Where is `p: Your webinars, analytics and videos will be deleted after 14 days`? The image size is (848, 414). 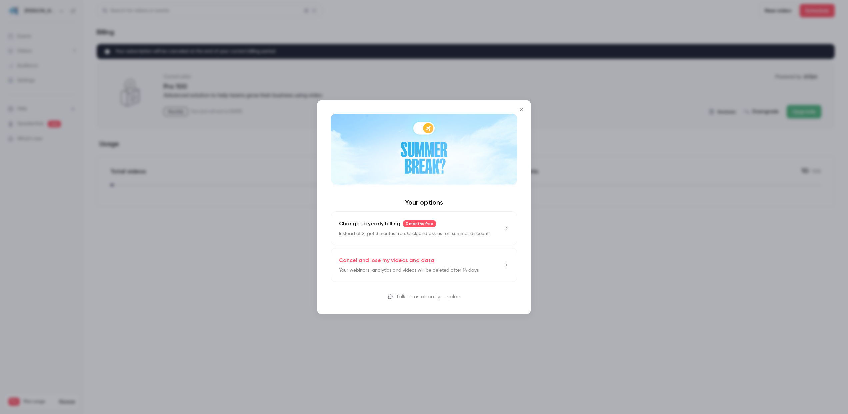
p: Your webinars, analytics and videos will be deleted after 14 days is located at coordinates (409, 271).